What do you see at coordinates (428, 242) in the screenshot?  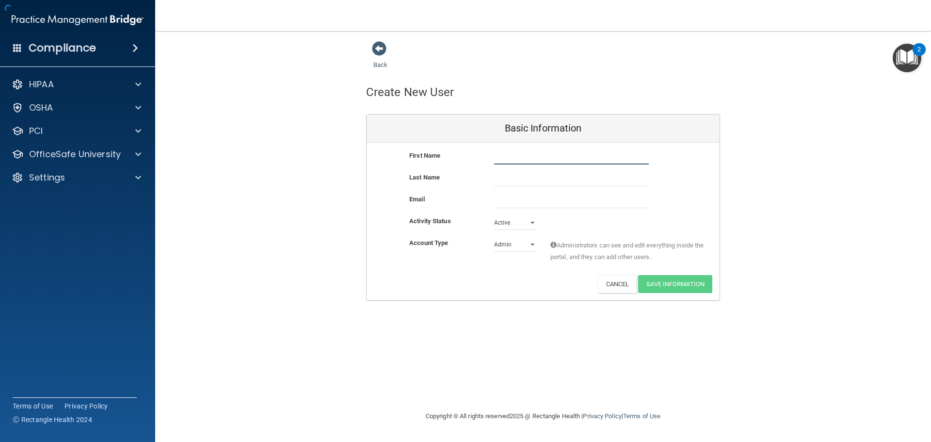 I see `b: Account Type` at bounding box center [428, 242].